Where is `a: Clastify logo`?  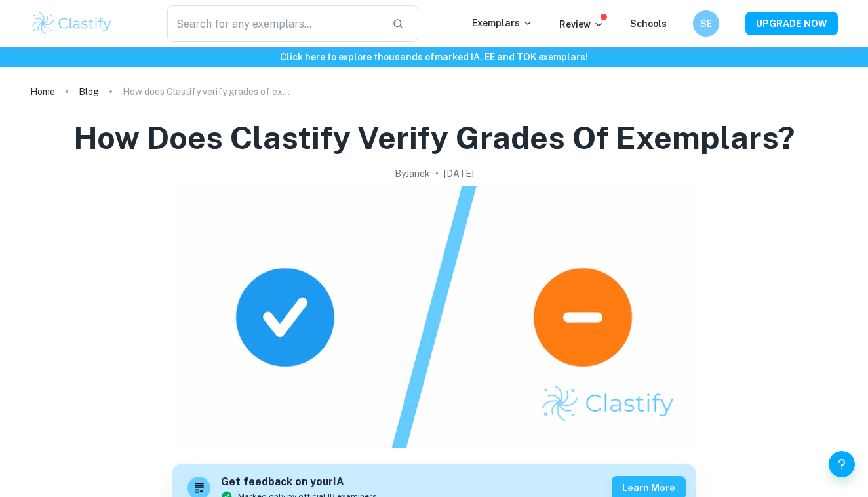 a: Clastify logo is located at coordinates (71, 24).